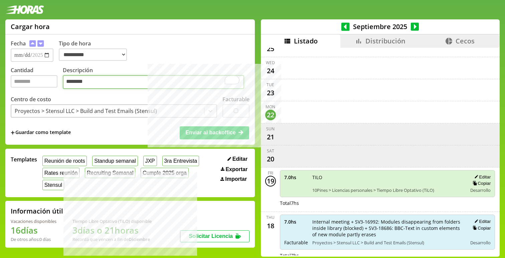 The image size is (505, 258). I want to click on h1: 16 días, so click(33, 230).